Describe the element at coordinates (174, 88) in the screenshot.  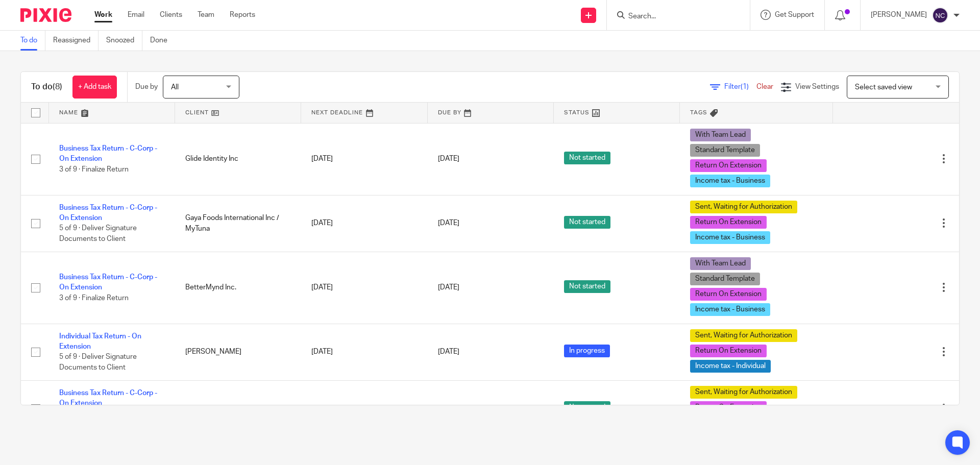
I see `span: All` at that location.